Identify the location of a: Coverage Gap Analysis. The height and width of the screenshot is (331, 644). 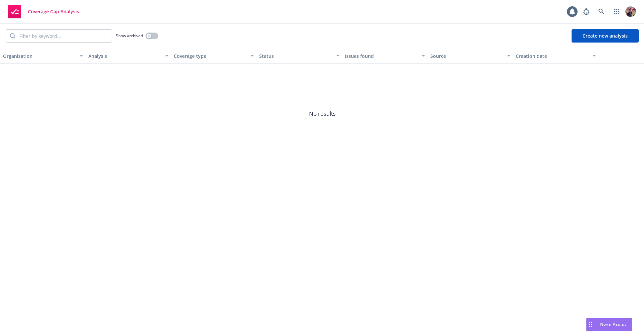
(44, 12).